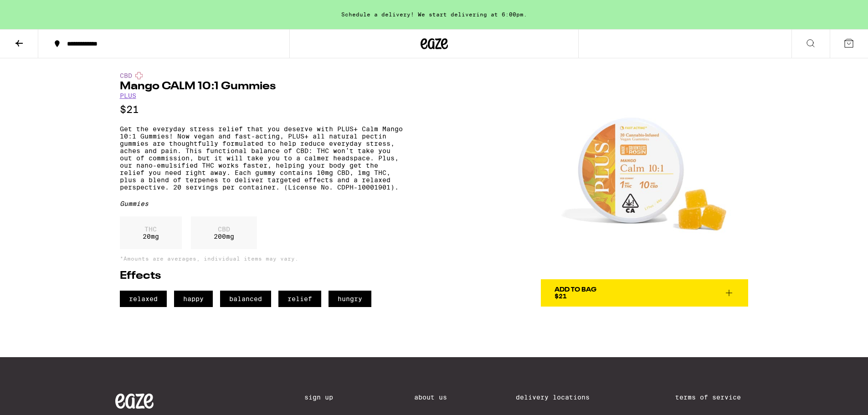 The height and width of the screenshot is (415, 868). What do you see at coordinates (325, 397) in the screenshot?
I see `a: Sign Up` at bounding box center [325, 397].